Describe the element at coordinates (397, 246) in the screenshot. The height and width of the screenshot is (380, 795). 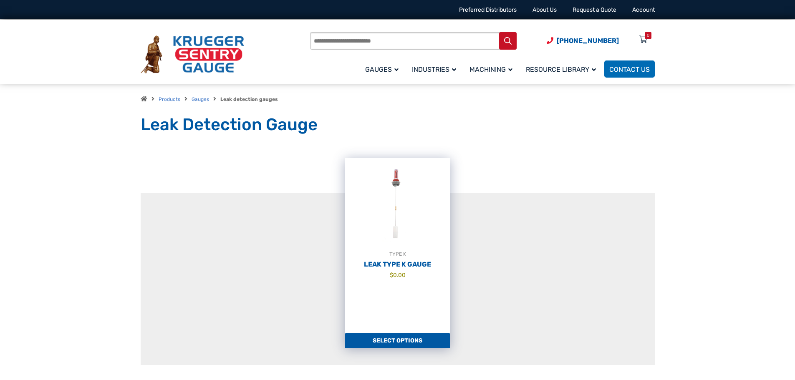
I see `a: TYPE KLeak Type K Gauge $0.00` at that location.